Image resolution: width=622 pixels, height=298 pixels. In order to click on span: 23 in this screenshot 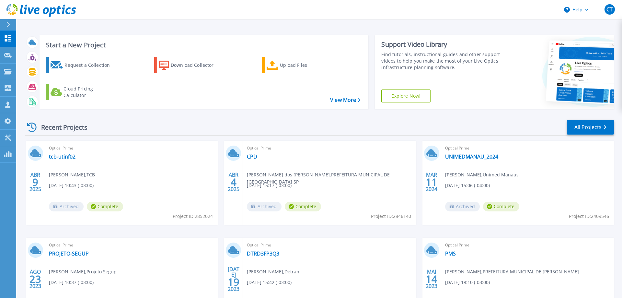, I will do `click(35, 279)`.